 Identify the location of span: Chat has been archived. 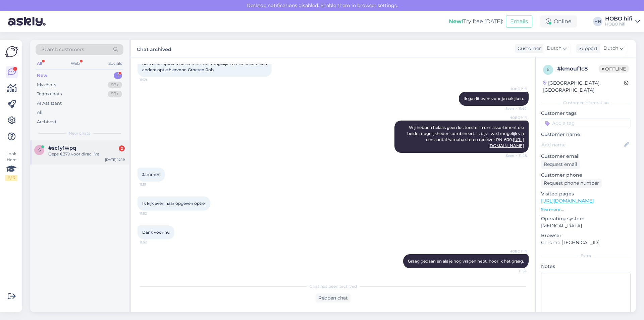
(333, 287).